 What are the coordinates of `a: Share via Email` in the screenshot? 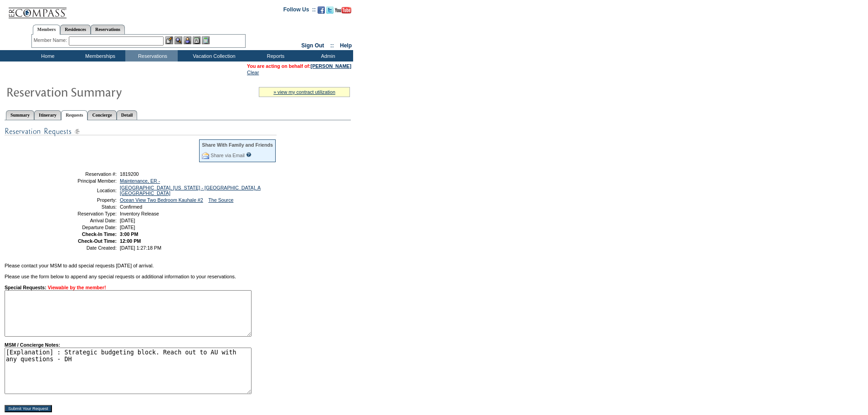 It's located at (228, 155).